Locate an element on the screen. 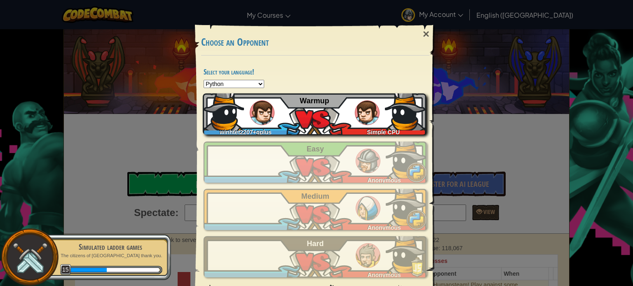  span: Simple CPU is located at coordinates (383, 132).